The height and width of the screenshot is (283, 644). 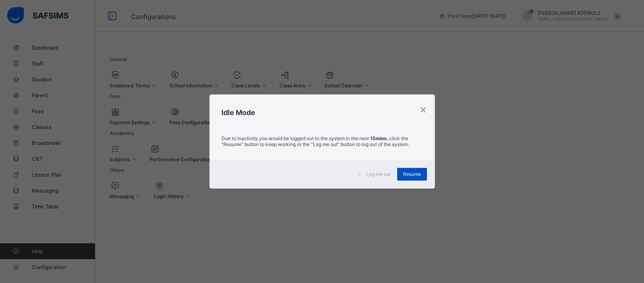 What do you see at coordinates (322, 112) in the screenshot?
I see `h2: Idle Mode` at bounding box center [322, 112].